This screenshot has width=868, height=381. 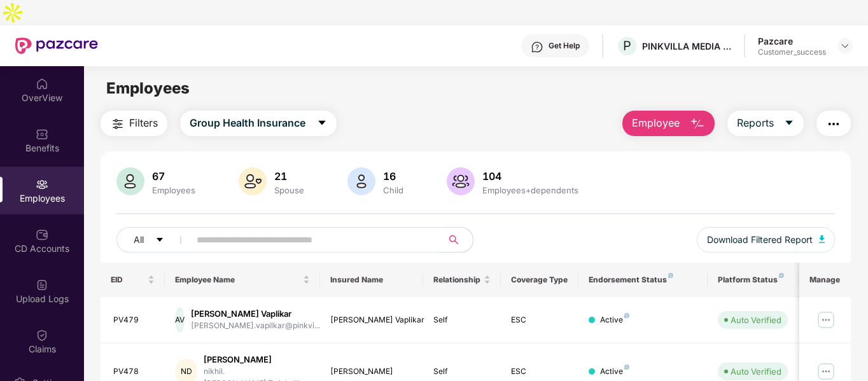 I want to click on div: Get Help, so click(x=564, y=46).